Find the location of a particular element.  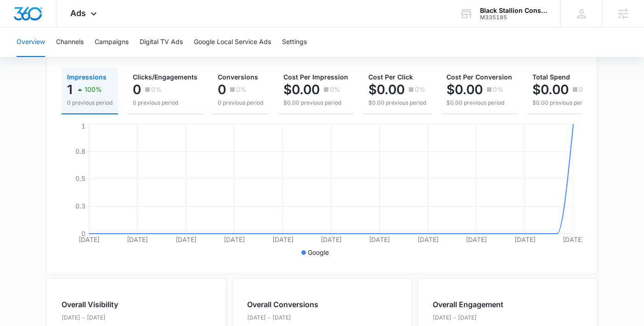

button: Campaigns is located at coordinates (111, 42).